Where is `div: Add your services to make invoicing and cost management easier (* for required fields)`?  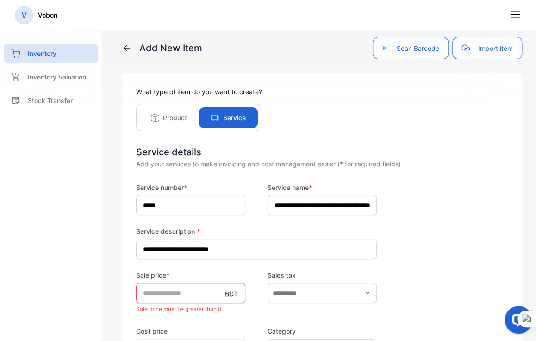 div: Add your services to make invoicing and cost management easier (* for required fields) is located at coordinates (322, 164).